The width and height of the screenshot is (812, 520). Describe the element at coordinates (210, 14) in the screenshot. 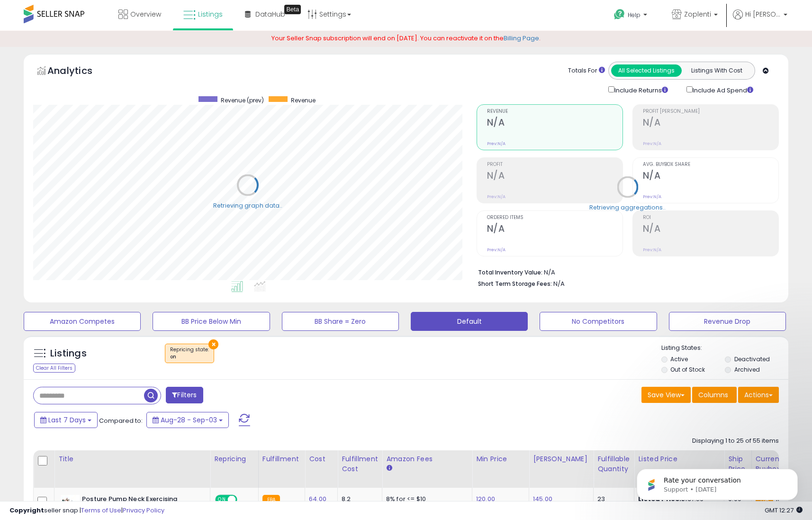

I see `span: Listings` at that location.